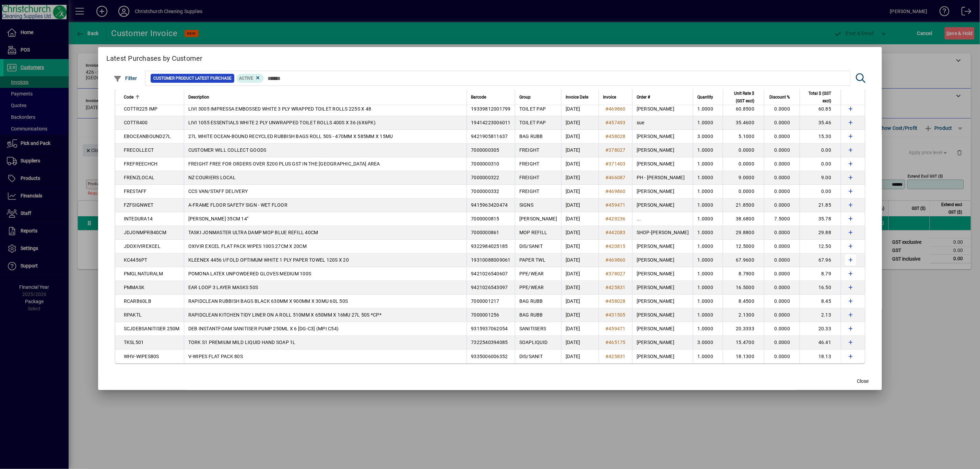 This screenshot has width=980, height=469. I want to click on td: 8.79, so click(820, 274).